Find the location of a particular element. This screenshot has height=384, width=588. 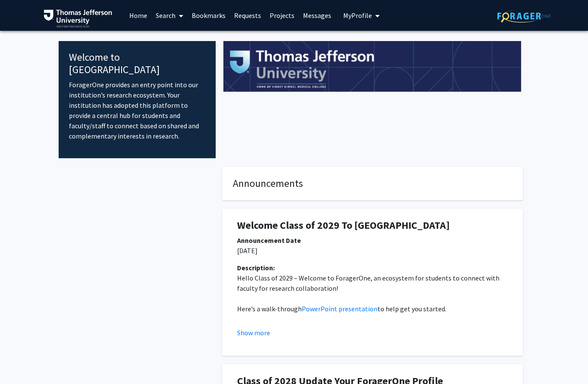

div: Announcement Date is located at coordinates (372, 240).